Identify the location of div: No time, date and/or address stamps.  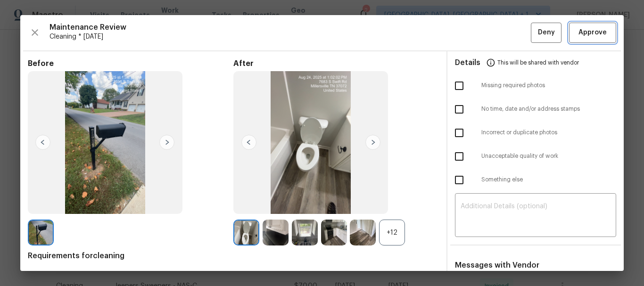
(535, 109).